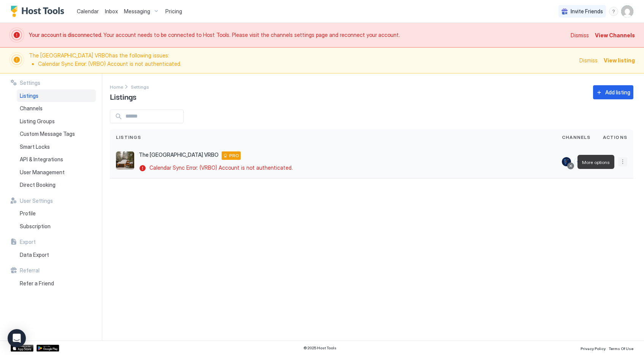  I want to click on button: Connect channels, so click(578, 161).